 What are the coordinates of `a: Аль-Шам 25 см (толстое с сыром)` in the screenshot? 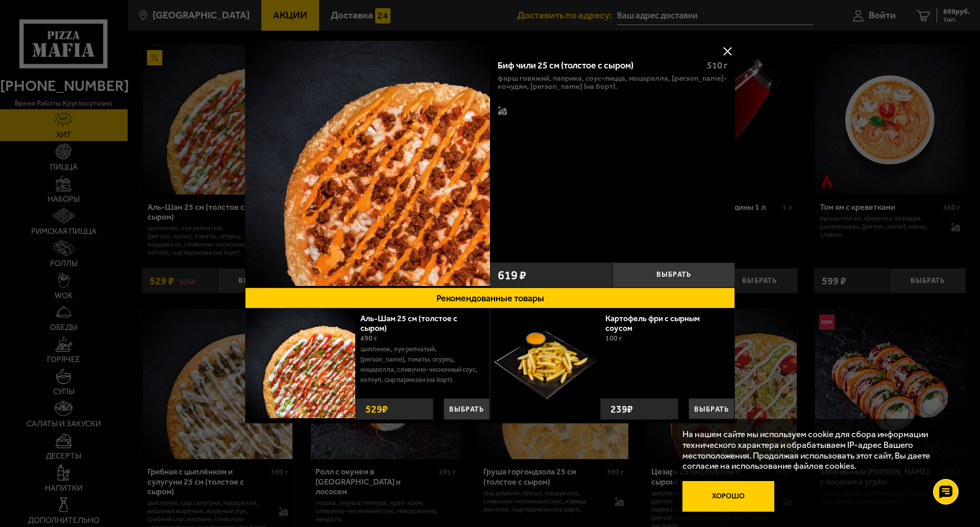 It's located at (409, 323).